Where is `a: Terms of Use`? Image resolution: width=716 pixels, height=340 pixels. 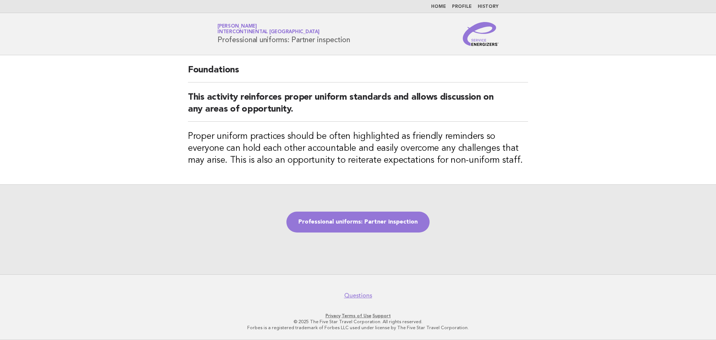
a: Terms of Use is located at coordinates (356, 315).